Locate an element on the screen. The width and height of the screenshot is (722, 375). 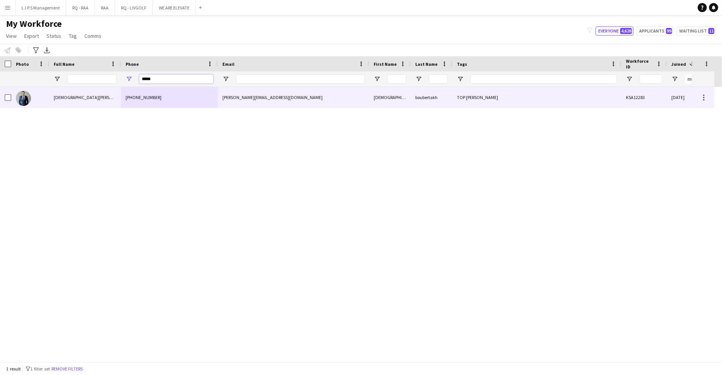
button: WE ARE ELEVATE is located at coordinates (174, 8).